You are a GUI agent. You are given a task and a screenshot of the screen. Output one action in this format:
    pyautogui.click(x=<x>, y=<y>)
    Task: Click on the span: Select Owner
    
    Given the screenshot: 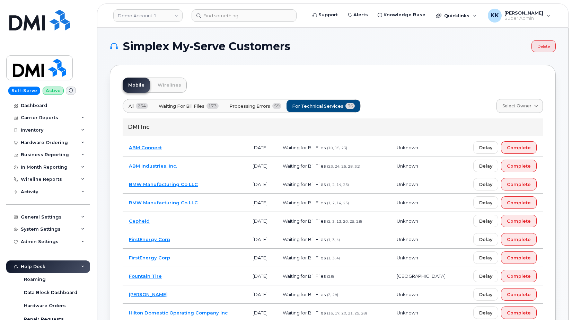 What is the action you would take?
    pyautogui.click(x=517, y=106)
    